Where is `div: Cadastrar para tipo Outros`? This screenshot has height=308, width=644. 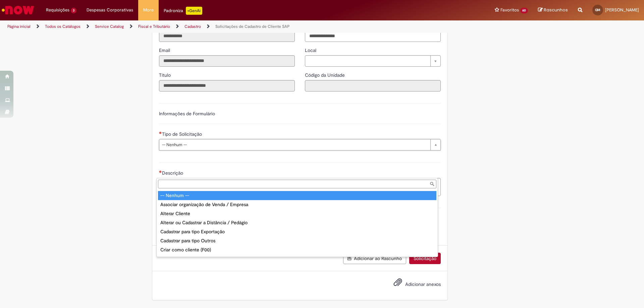
div: Cadastrar para tipo Outros is located at coordinates (297, 241).